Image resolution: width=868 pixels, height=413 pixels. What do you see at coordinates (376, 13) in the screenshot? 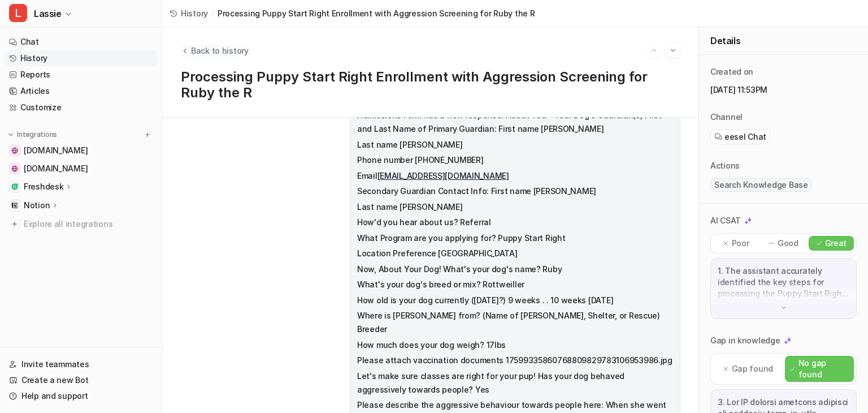
I see `span: Processing Puppy Start Right Enrollment with Aggression Screening for Ruby the R` at bounding box center [376, 13].